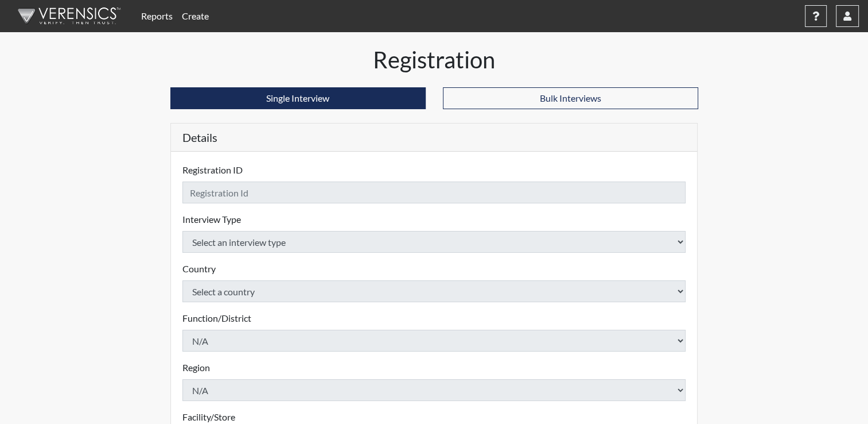 This screenshot has height=424, width=868. What do you see at coordinates (298, 98) in the screenshot?
I see `button: Single Interview` at bounding box center [298, 98].